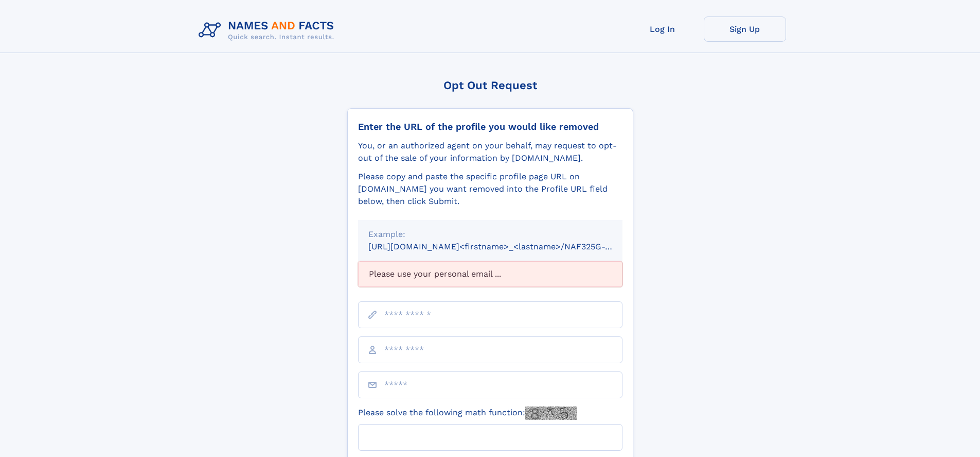 This screenshot has width=980, height=457. What do you see at coordinates (490, 152) in the screenshot?
I see `div: You, or an authorized agent on your behalf, may request to opt-out of the sale of your informatio...` at bounding box center [490, 152].